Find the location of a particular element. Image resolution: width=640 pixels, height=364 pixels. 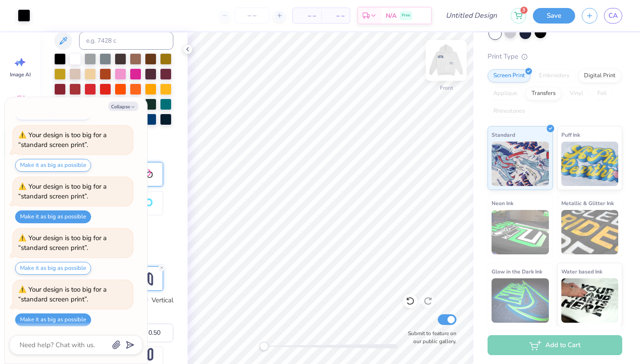

div: Embroidery is located at coordinates (554, 76).